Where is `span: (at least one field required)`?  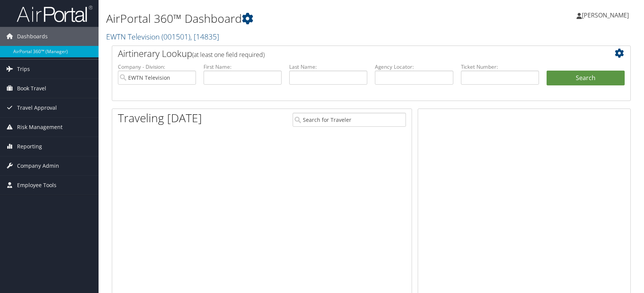 span: (at least one field required) is located at coordinates (228, 55).